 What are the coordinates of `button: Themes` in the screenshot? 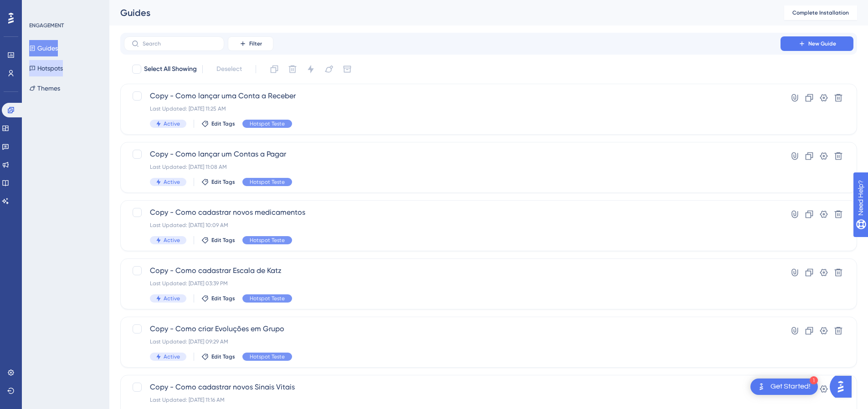 It's located at (45, 88).